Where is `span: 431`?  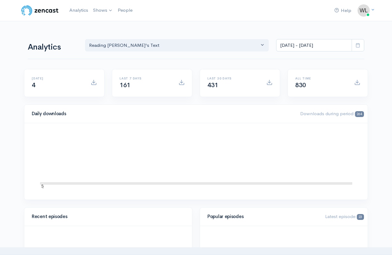 span: 431 is located at coordinates (213, 85).